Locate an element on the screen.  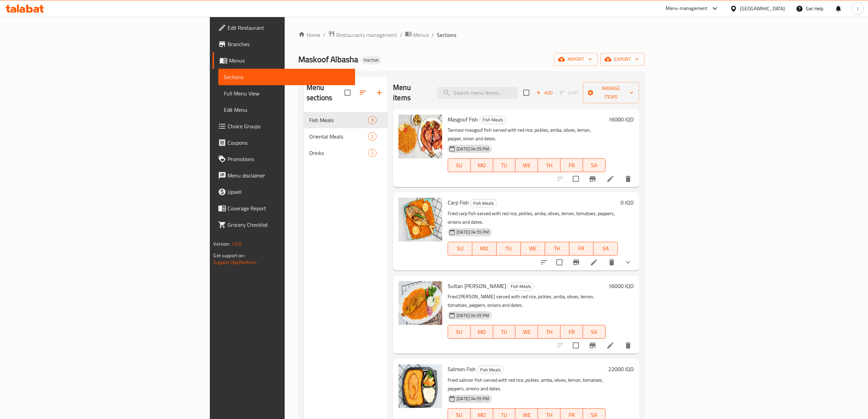
div: Inactive is located at coordinates (371, 60).